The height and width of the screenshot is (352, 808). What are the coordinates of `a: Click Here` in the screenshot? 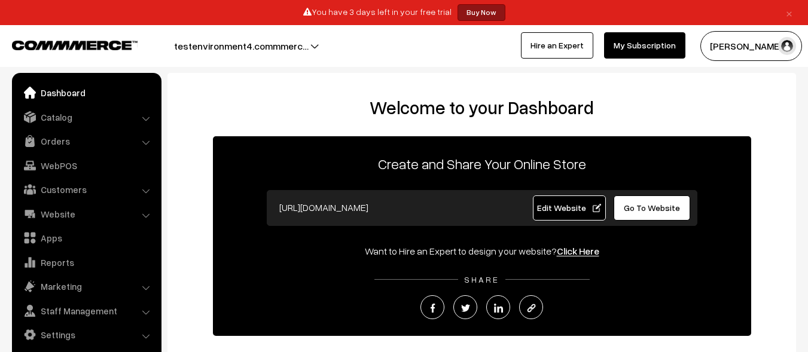 It's located at (578, 251).